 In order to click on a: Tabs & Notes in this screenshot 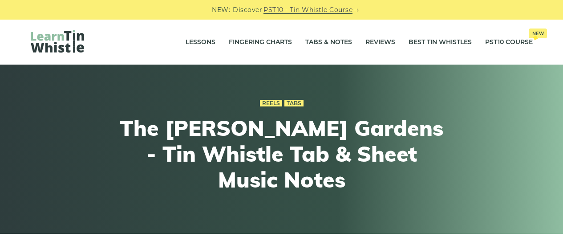, I will do `click(329, 42)`.